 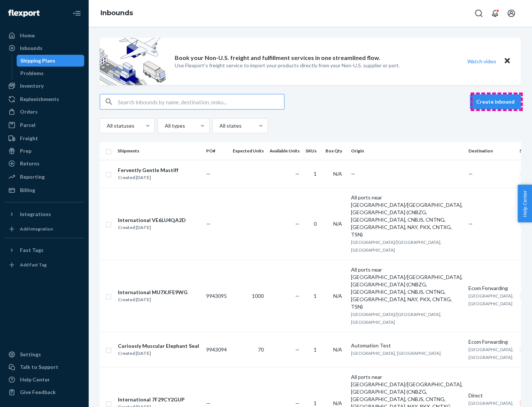 I want to click on button: Close Navigation, so click(x=77, y=14).